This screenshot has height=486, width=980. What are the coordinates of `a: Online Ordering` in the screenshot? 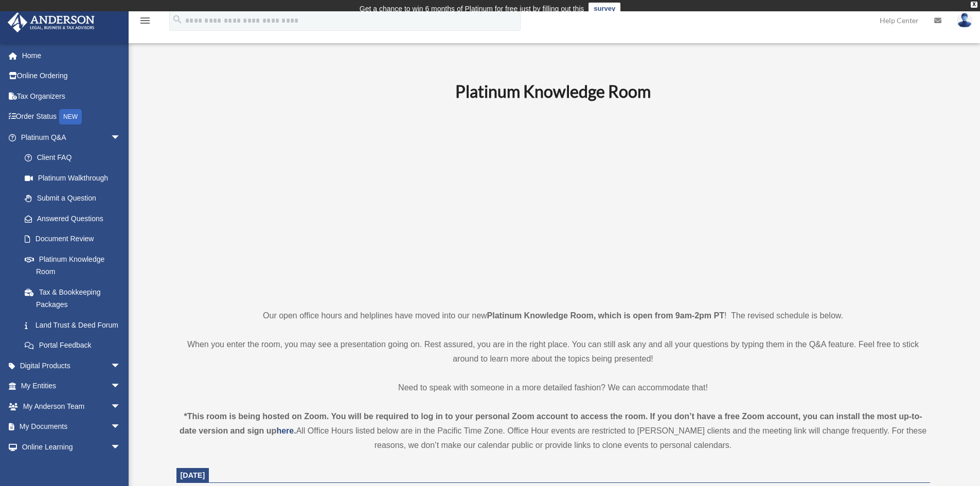 It's located at (71, 76).